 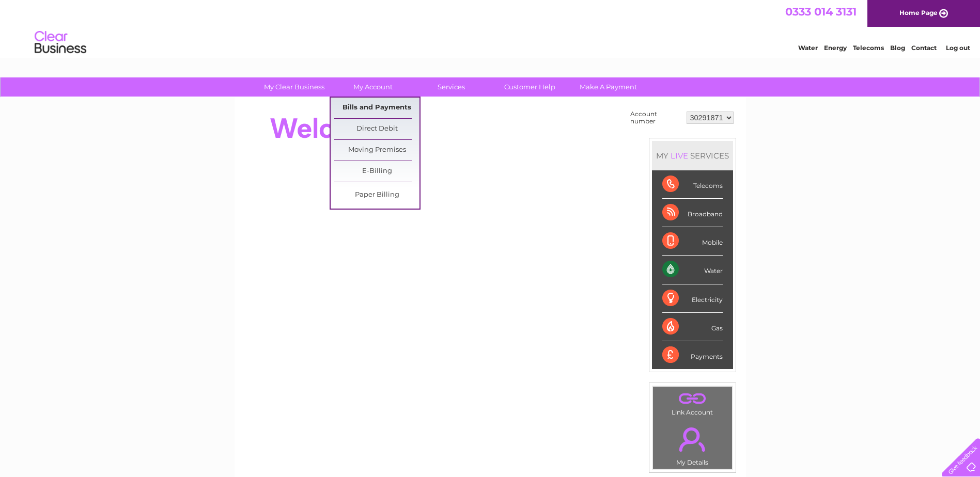 I want to click on a: My Account, so click(x=372, y=87).